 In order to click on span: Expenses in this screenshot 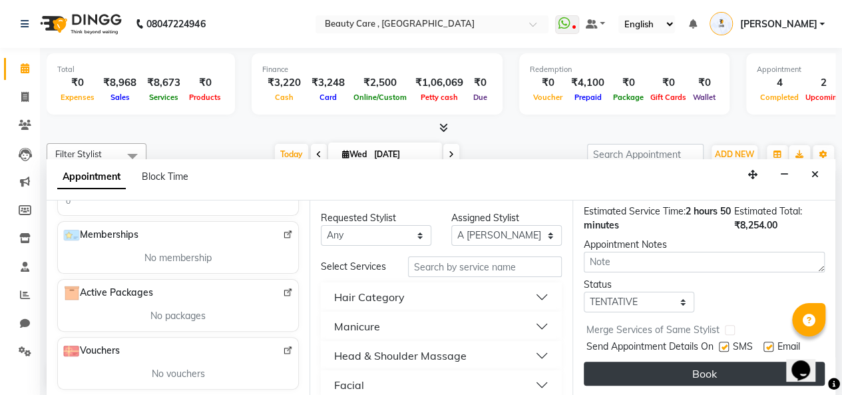, I will do `click(77, 97)`.